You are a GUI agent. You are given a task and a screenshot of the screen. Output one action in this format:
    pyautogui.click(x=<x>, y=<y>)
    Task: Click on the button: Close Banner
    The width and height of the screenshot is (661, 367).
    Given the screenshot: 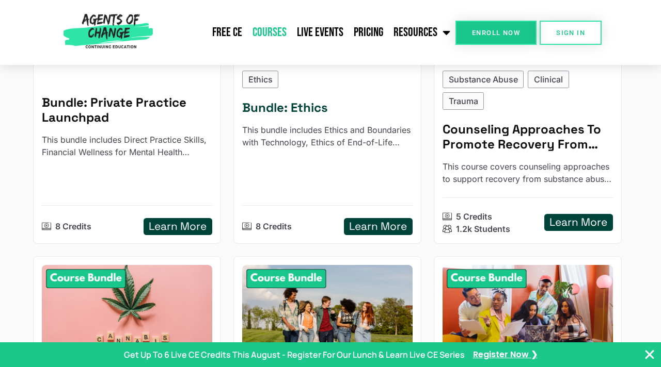 What is the action you would take?
    pyautogui.click(x=649, y=355)
    